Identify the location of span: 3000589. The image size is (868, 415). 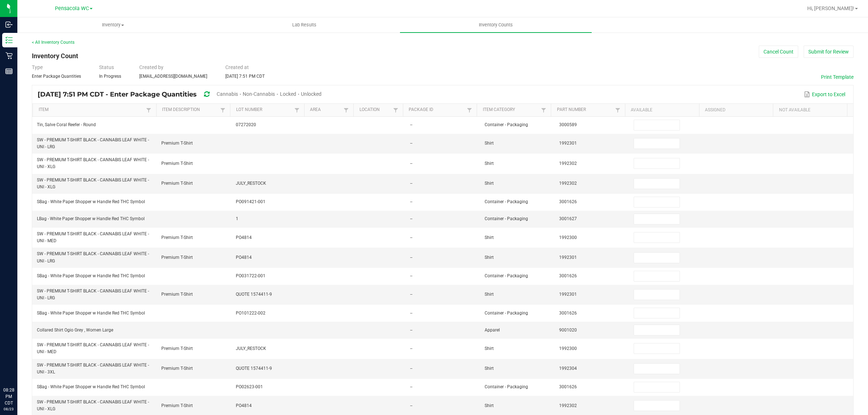
(568, 125).